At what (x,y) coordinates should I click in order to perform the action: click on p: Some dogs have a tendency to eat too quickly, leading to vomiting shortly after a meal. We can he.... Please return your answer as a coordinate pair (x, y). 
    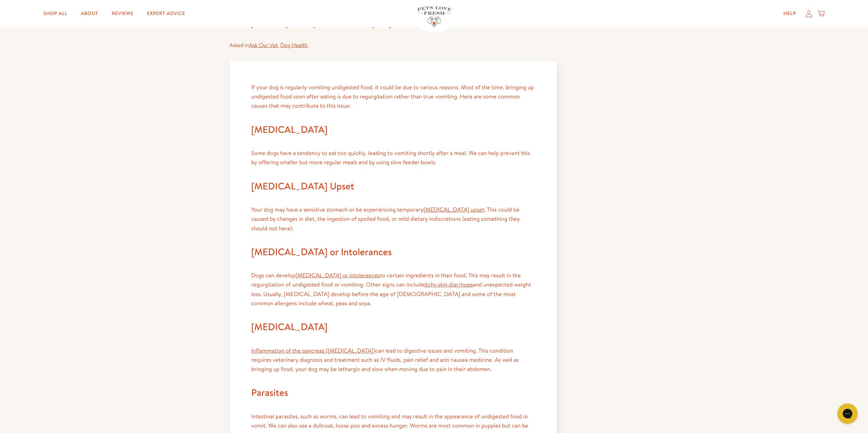
    Looking at the image, I should click on (393, 158).